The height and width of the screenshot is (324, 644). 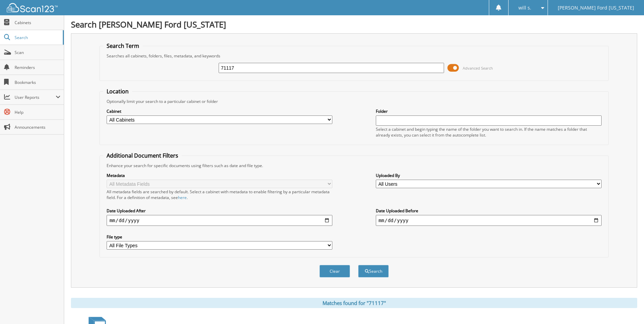 What do you see at coordinates (219, 220) in the screenshot?
I see `input: start` at bounding box center [219, 220].